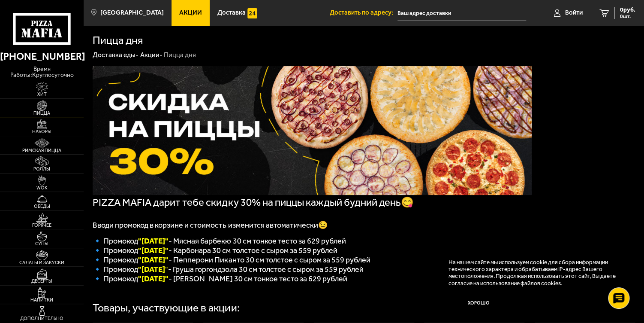  I want to click on input: Ваш адрес доставки, so click(462, 13).